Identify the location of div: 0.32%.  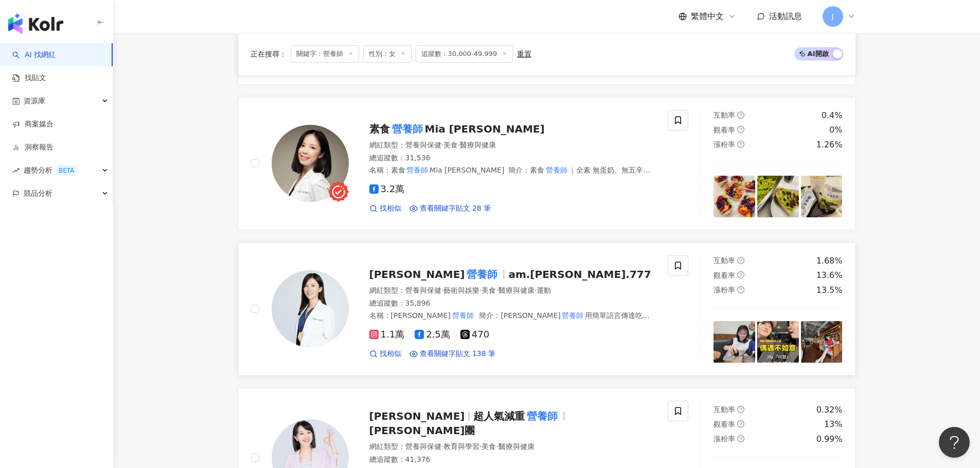
(829, 410).